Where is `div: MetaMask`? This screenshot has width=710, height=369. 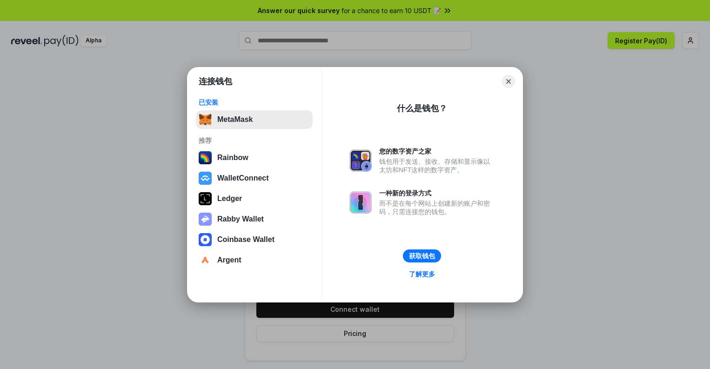
div: MetaMask is located at coordinates (235, 120).